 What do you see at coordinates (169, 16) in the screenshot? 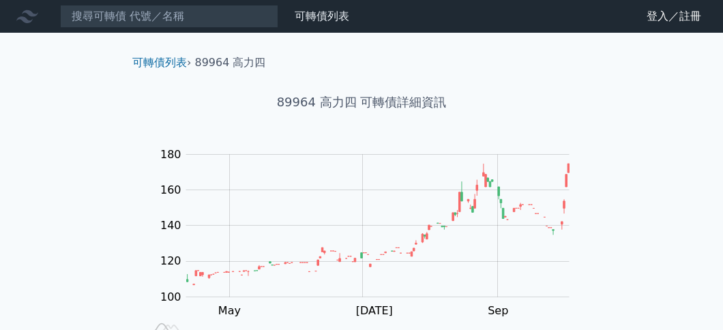
I see `input: 搜尋可轉債 代號／名稱` at bounding box center [169, 16].